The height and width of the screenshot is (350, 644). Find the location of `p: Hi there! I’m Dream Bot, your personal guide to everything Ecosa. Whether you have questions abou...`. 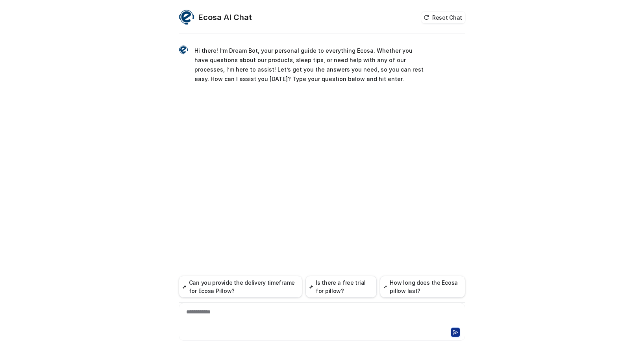

p: Hi there! I’m Dream Bot, your personal guide to everything Ecosa. Whether you have questions abou... is located at coordinates (309, 65).